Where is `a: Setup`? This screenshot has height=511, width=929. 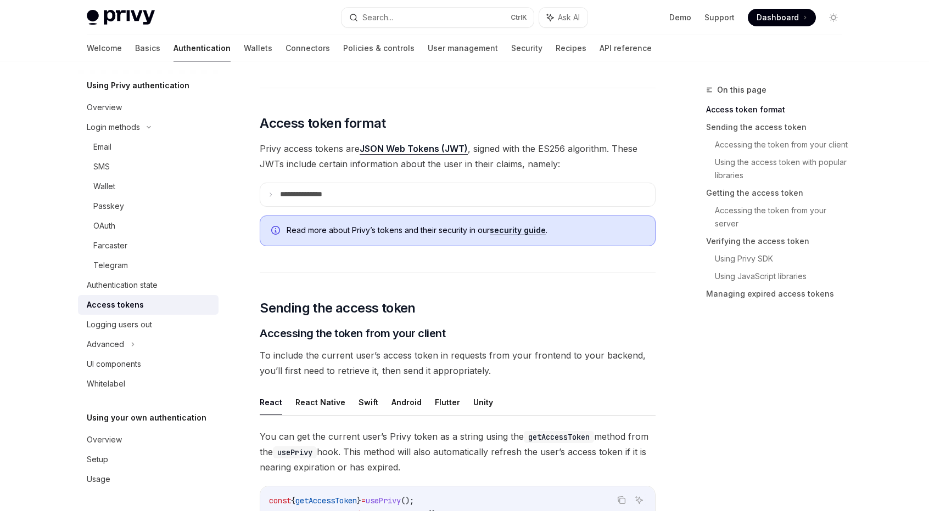 a: Setup is located at coordinates (148, 460).